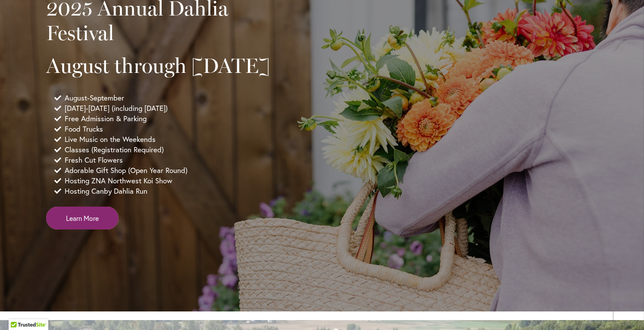  What do you see at coordinates (110, 140) in the screenshot?
I see `span: Live Music on the Weekends` at bounding box center [110, 140].